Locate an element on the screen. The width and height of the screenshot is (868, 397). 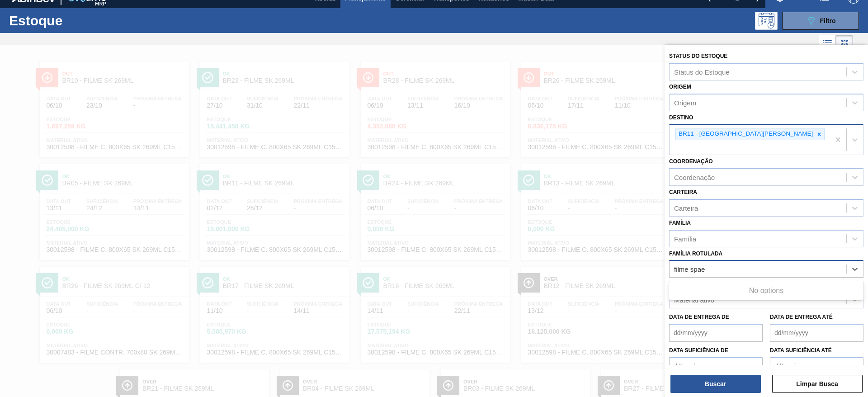
div: Status do Estoque is located at coordinates (702, 71).